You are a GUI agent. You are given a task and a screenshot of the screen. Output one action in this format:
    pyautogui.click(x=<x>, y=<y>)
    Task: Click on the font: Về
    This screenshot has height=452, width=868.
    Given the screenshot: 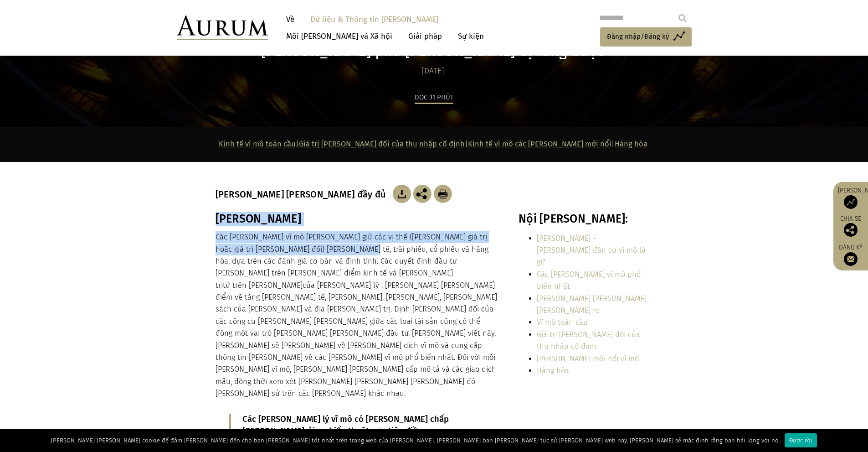 What is the action you would take?
    pyautogui.click(x=290, y=19)
    